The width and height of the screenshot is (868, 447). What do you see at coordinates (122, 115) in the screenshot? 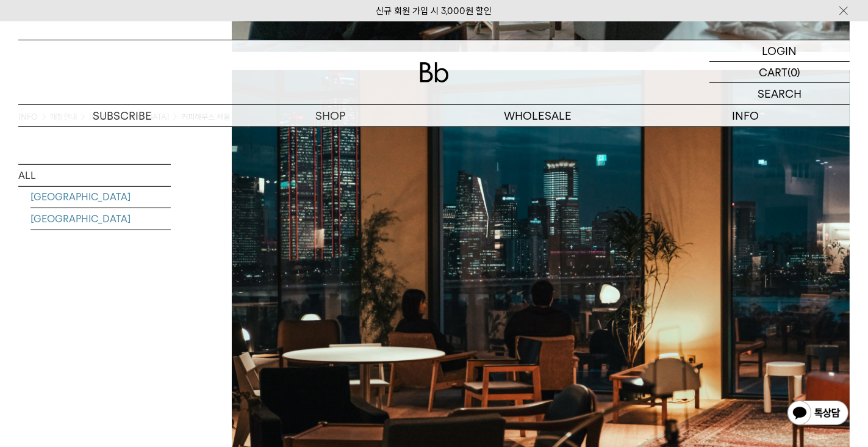
I see `a: SUBSCRIBE` at bounding box center [122, 115].